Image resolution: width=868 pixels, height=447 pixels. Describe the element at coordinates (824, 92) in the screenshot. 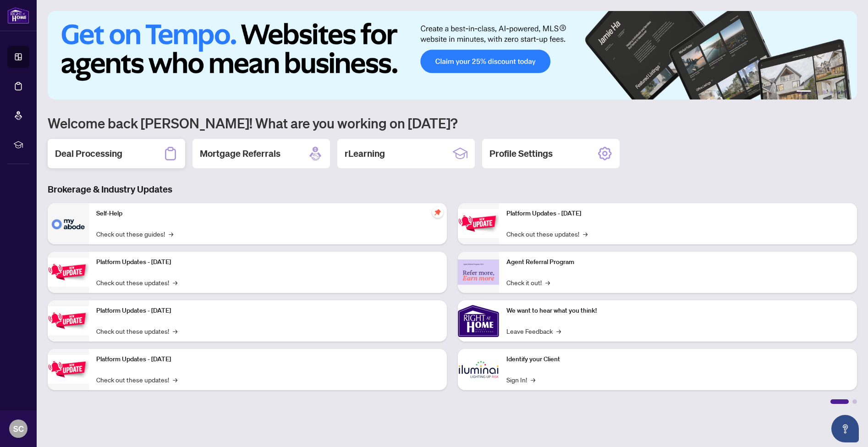

I see `button: 3` at that location.